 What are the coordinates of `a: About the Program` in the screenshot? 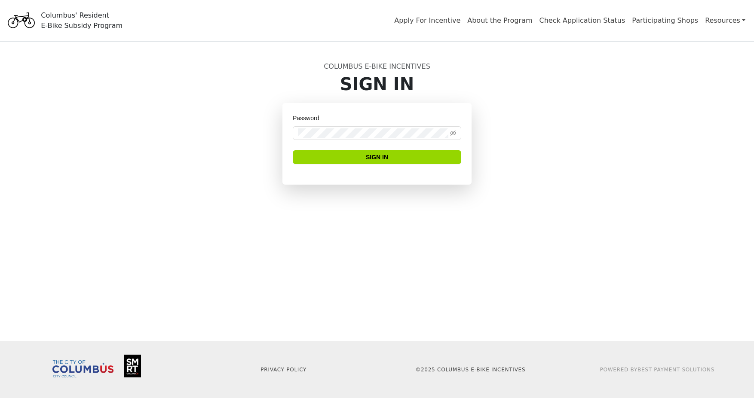 It's located at (499, 20).